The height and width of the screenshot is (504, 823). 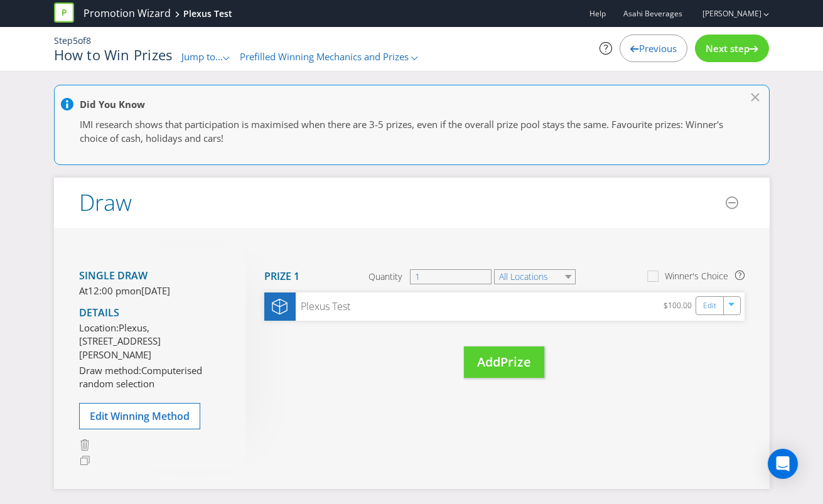 I want to click on span: 8, so click(x=88, y=40).